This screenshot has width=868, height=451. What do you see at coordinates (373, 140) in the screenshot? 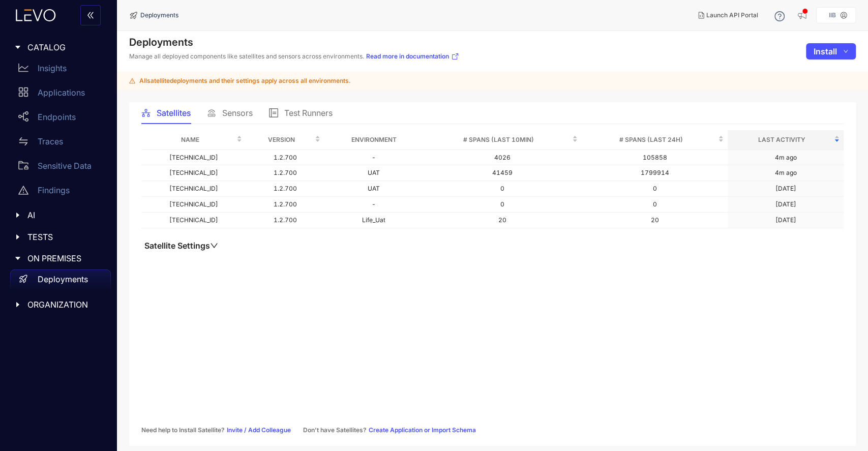
I see `th: Environment` at bounding box center [373, 140].